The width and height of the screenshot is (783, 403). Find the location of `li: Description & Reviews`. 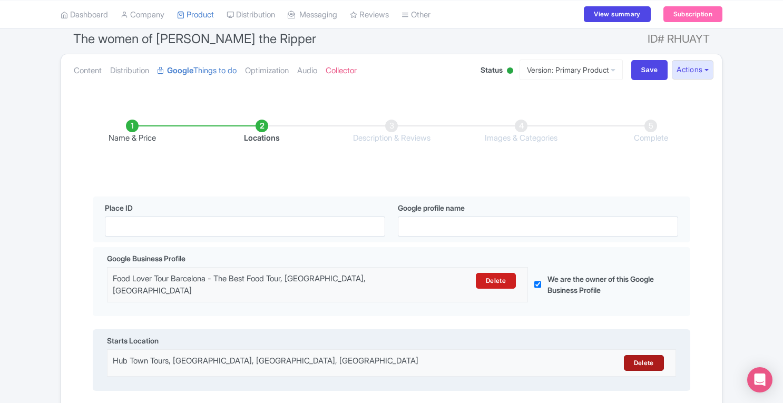

li: Description & Reviews is located at coordinates (391, 132).